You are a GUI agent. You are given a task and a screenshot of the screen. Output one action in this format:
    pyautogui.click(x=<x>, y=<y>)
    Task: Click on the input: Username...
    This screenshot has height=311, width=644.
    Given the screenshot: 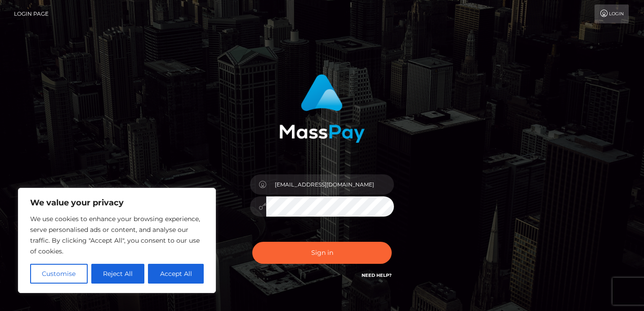 What is the action you would take?
    pyautogui.click(x=330, y=184)
    